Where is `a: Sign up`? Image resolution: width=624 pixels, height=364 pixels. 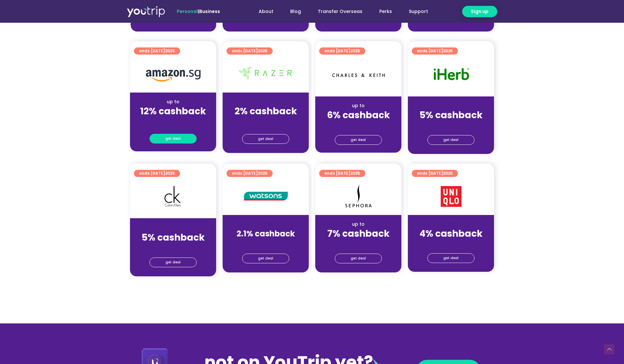 a: Sign up is located at coordinates (480, 12).